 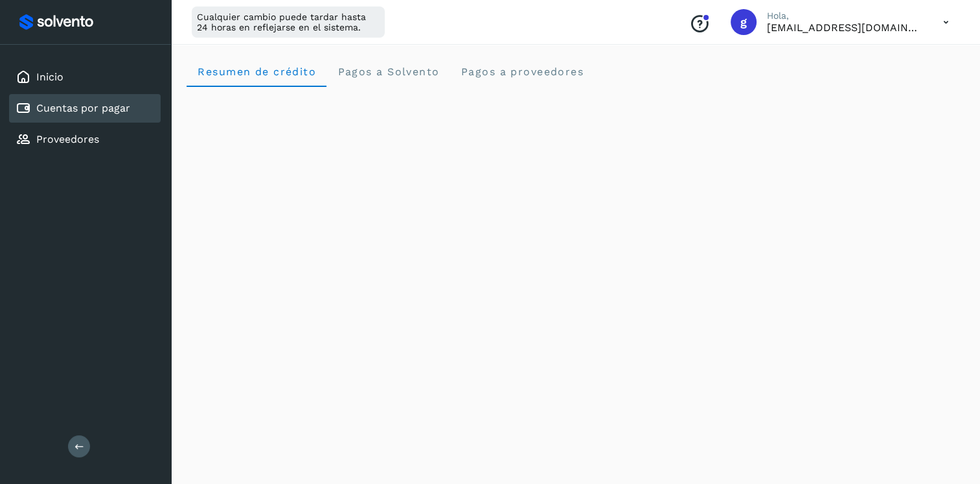 I want to click on a: Inicio, so click(x=50, y=77).